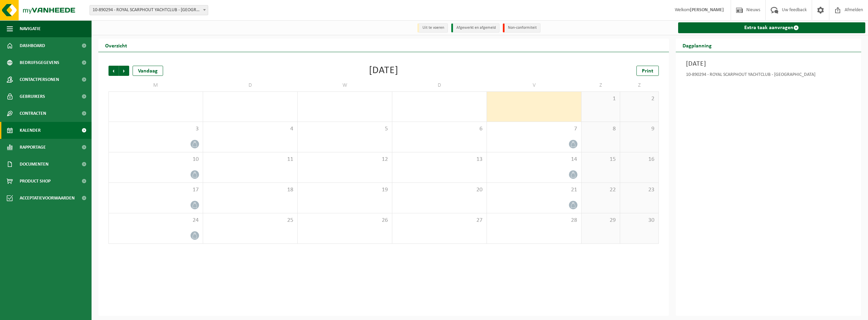 The height and width of the screenshot is (320, 868). I want to click on span: 1, so click(600, 99).